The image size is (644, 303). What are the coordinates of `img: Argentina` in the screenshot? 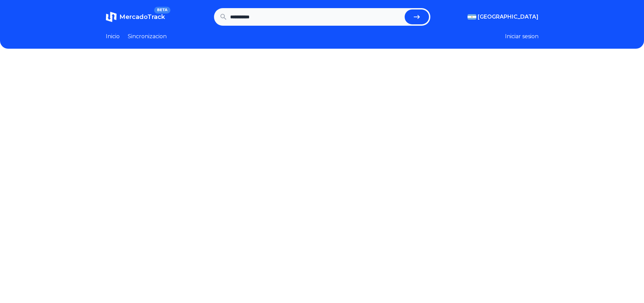 It's located at (472, 17).